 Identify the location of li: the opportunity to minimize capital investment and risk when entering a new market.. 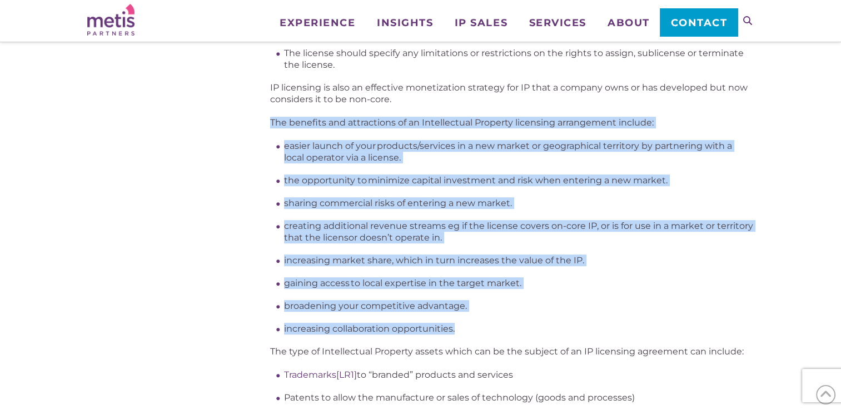
(519, 180).